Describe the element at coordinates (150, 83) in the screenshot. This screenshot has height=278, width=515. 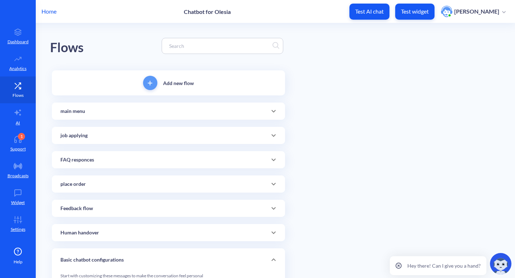
I see `button: add` at that location.